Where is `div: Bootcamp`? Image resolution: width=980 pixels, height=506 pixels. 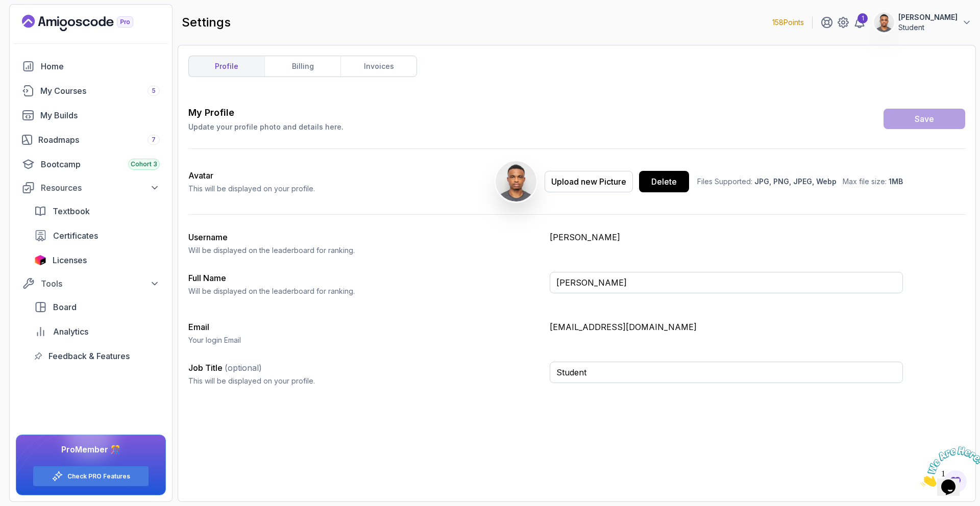
div: Bootcamp is located at coordinates (100, 164).